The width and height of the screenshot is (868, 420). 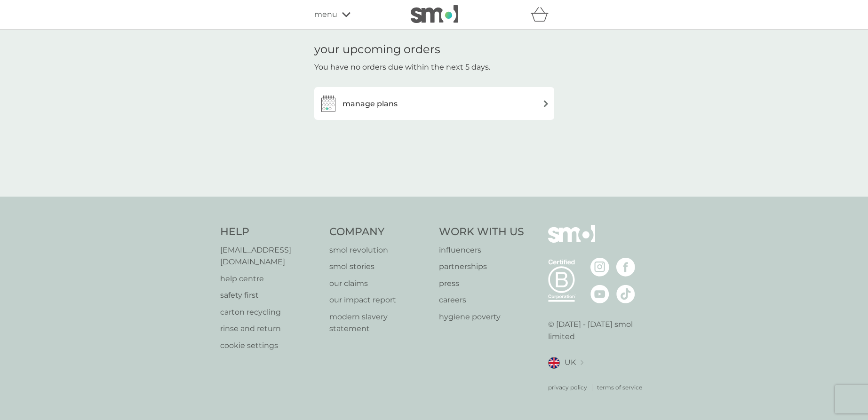 I want to click on img: arrow right, so click(x=545, y=103).